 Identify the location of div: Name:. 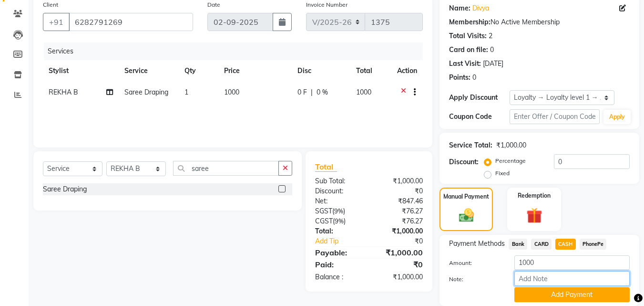
(459, 8).